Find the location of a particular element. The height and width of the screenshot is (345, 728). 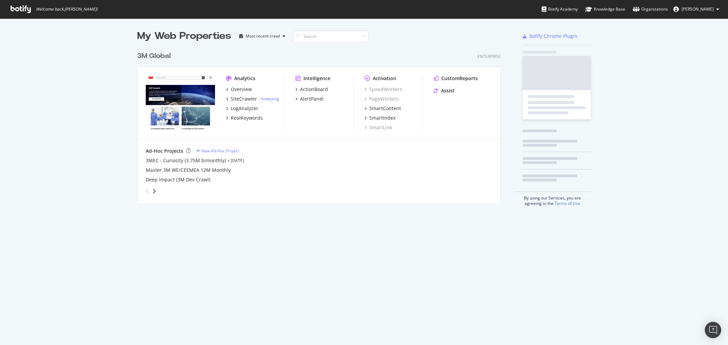

span: Alexander Parrales is located at coordinates (697, 9).